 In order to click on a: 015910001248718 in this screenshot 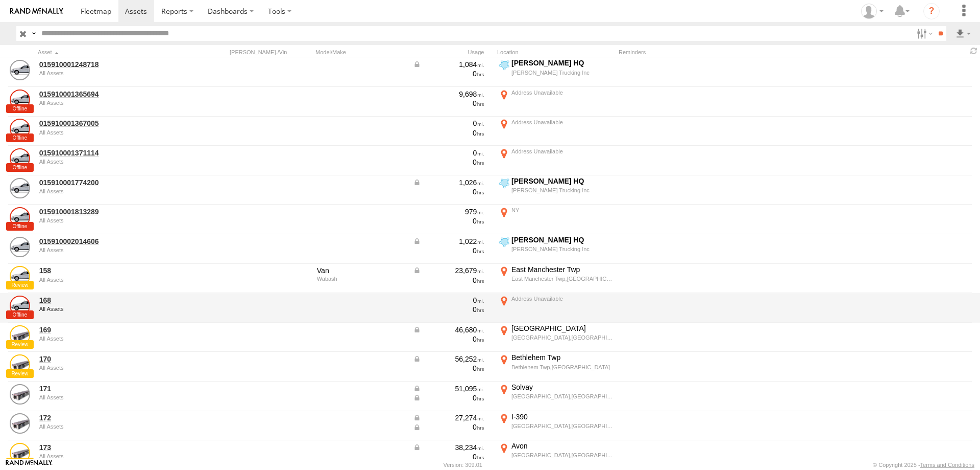, I will do `click(109, 65)`.